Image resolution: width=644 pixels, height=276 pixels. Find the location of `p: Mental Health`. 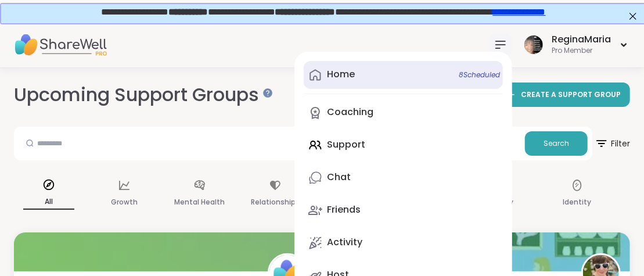

p: Mental Health is located at coordinates (199, 202).